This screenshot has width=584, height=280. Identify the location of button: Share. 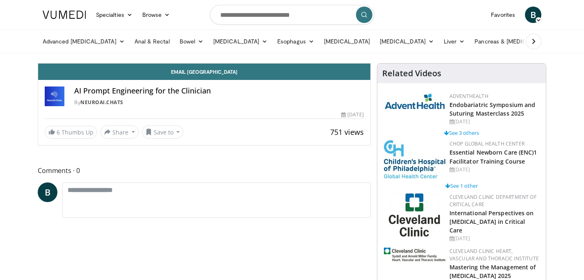
(119, 132).